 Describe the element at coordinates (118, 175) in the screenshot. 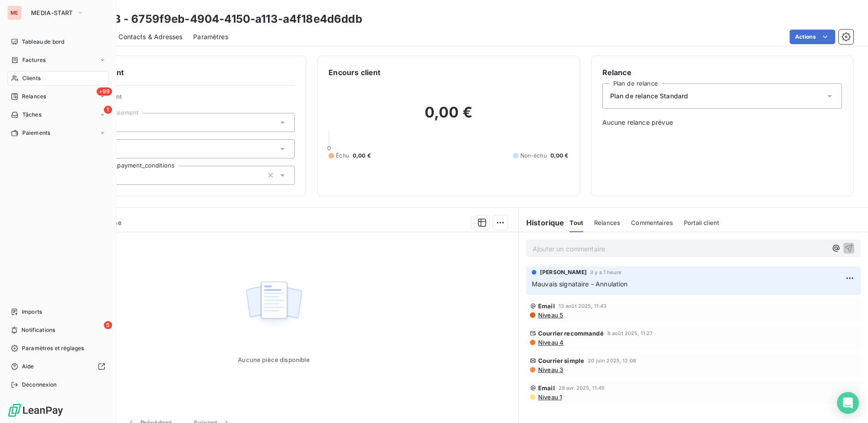

I see `input: Ajouter une valeur` at that location.